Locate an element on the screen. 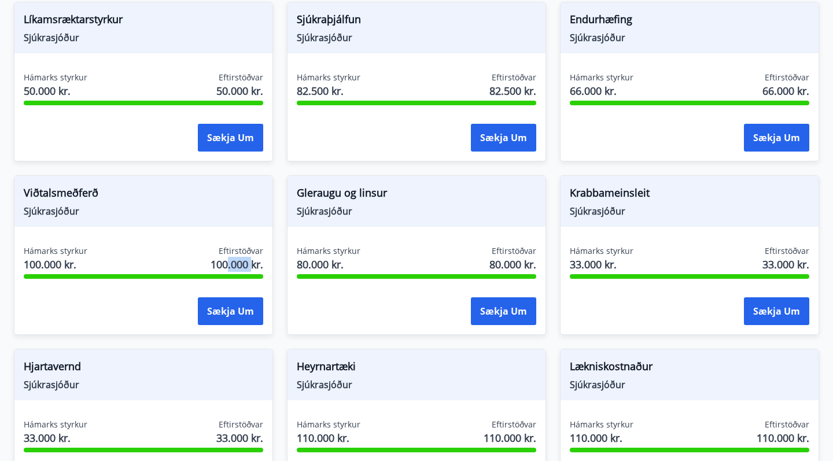 This screenshot has height=461, width=833. span: Viðtalsmeðferð is located at coordinates (144, 195).